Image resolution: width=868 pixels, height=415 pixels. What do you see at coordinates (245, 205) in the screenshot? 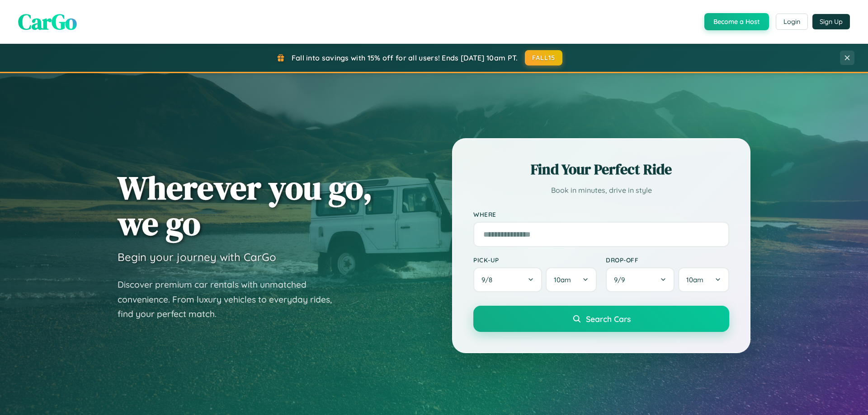
I see `h1: Wherever you go, we go` at bounding box center [245, 205].